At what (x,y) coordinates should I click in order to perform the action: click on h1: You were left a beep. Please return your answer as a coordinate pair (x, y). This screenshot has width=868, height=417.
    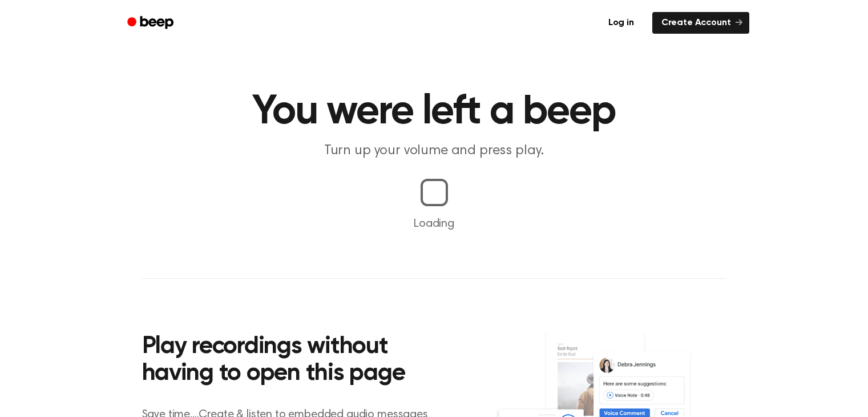
    Looking at the image, I should click on (434, 112).